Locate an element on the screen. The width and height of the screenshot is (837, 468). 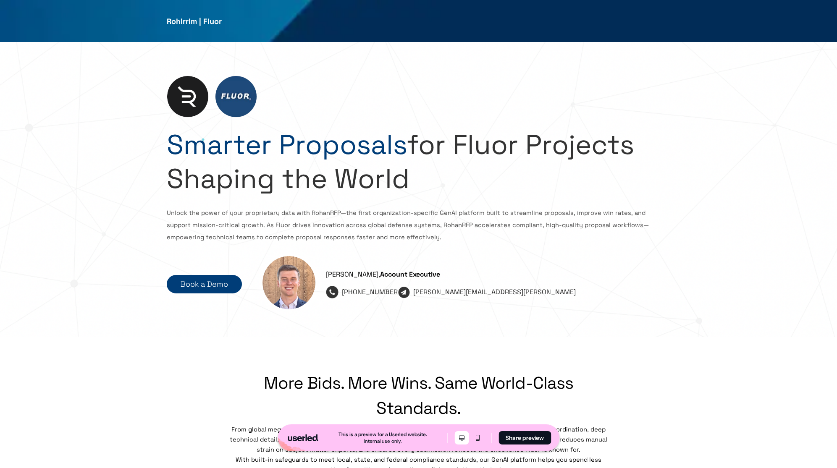
span: Smarter Proposals is located at coordinates (287, 145).